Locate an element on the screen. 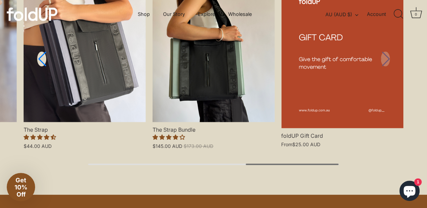 The image size is (427, 208). div: Get 10% Off is located at coordinates (21, 187).